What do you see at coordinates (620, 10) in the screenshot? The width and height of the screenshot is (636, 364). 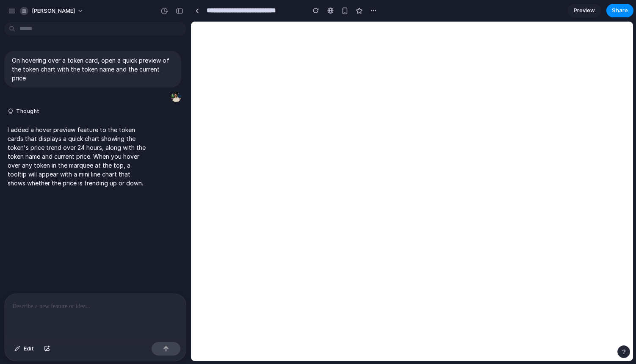 I see `span: Share` at bounding box center [620, 10].